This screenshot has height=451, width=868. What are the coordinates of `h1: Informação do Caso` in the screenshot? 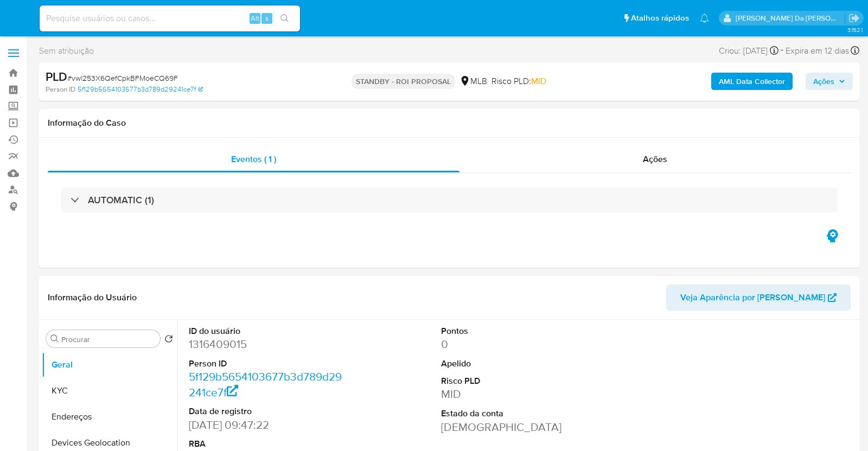 It's located at (450, 123).